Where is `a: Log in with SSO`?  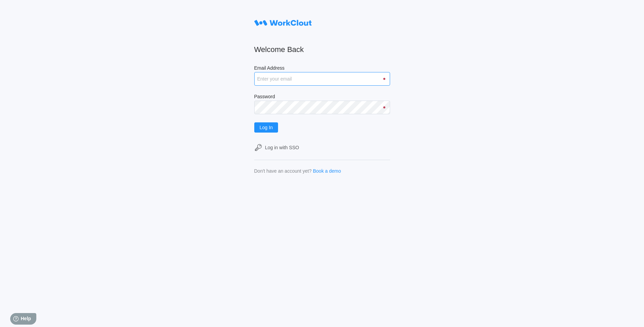 a: Log in with SSO is located at coordinates (322, 148).